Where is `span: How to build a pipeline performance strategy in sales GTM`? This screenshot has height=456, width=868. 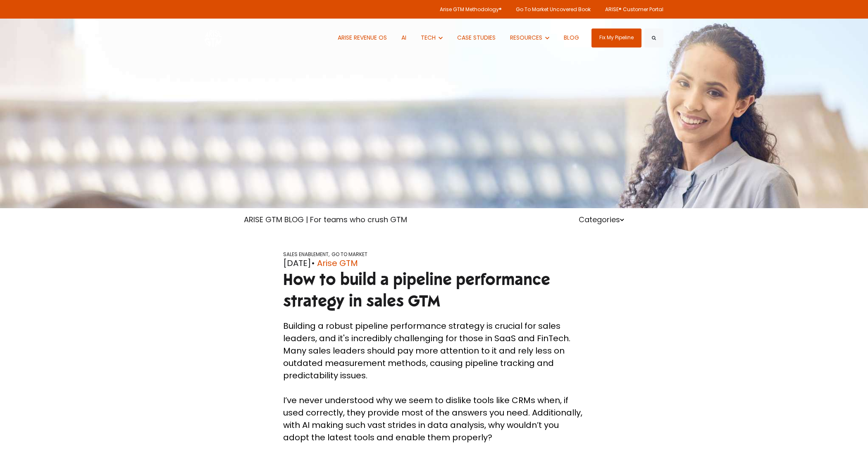
span: How to build a pipeline performance strategy in sales GTM is located at coordinates (417, 290).